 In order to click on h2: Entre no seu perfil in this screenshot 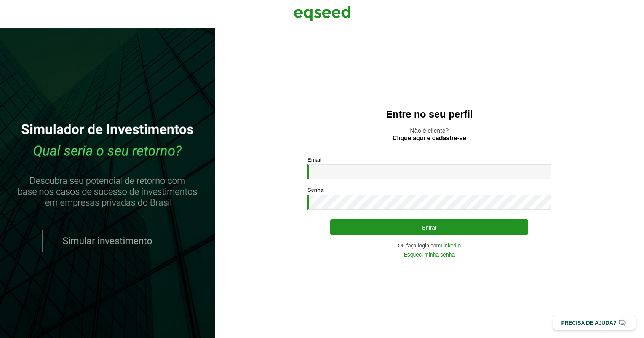, I will do `click(429, 114)`.